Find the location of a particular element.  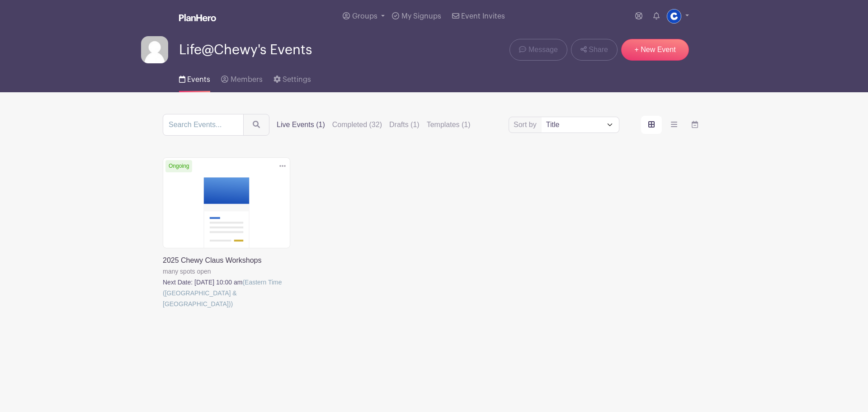

label: Templates (1) is located at coordinates (448, 125).